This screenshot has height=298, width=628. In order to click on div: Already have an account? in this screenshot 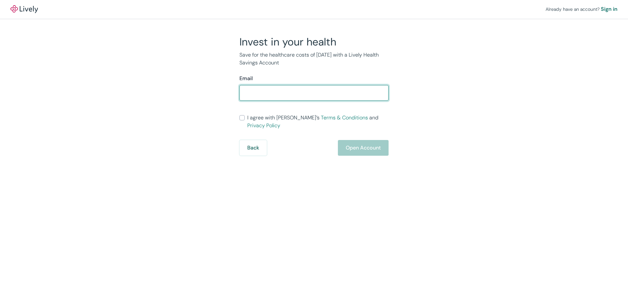, I will do `click(581, 9)`.